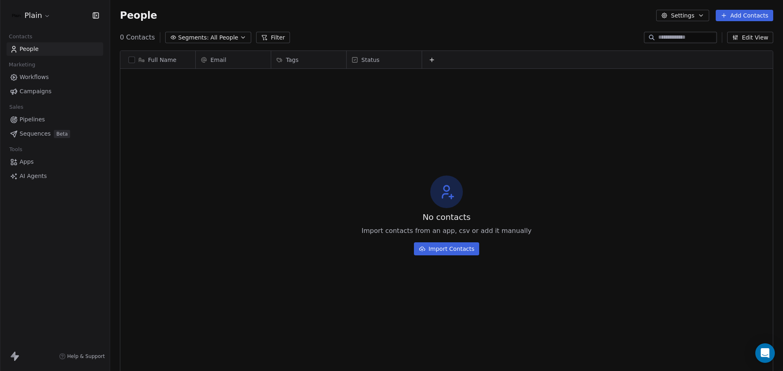 The height and width of the screenshot is (371, 783). Describe the element at coordinates (55, 77) in the screenshot. I see `a: Workflows` at that location.